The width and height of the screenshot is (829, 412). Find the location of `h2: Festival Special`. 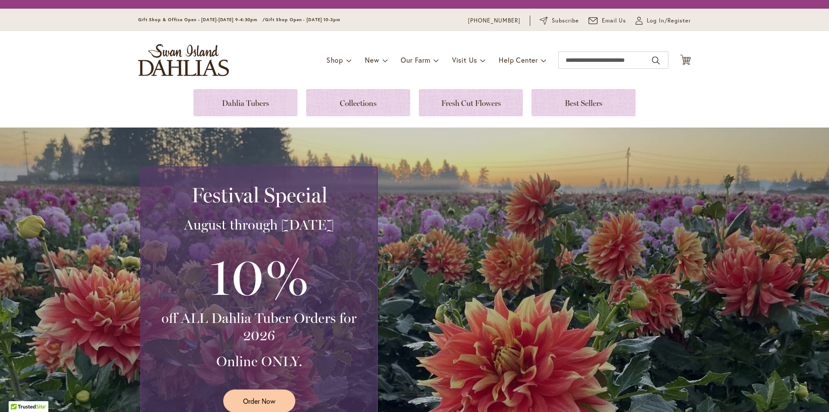

h2: Festival Special is located at coordinates (259, 195).